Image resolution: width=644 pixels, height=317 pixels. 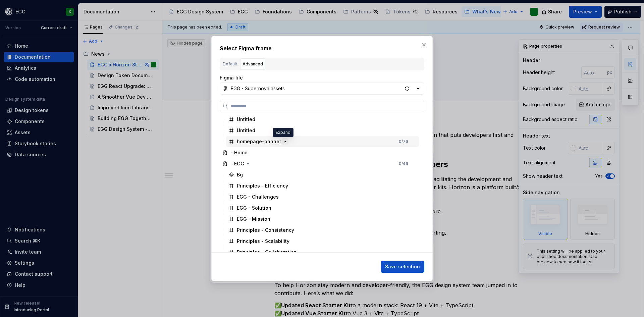 What do you see at coordinates (263, 241) in the screenshot?
I see `div: Principles - Scalability` at bounding box center [263, 241].